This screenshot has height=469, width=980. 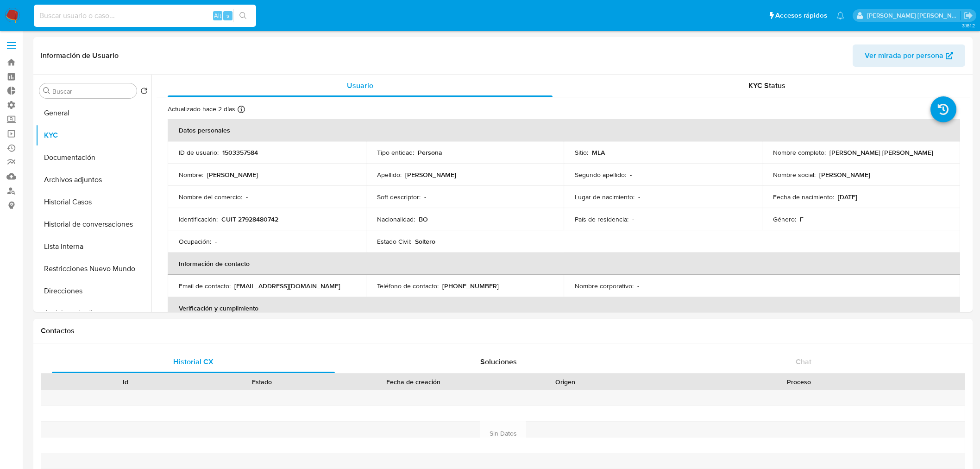 I want to click on div: Id, so click(x=126, y=382).